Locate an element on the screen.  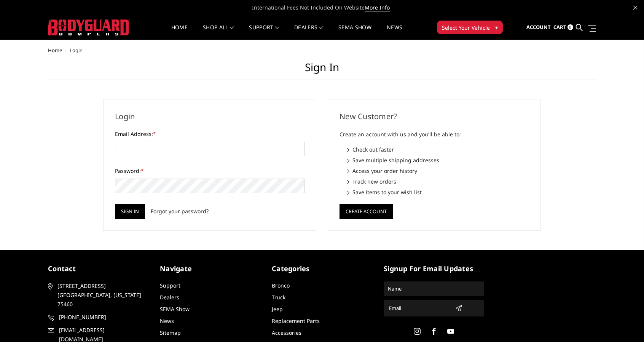
a: Sitemap is located at coordinates (170, 332).